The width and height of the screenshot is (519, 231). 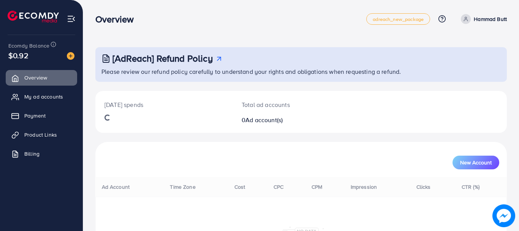 What do you see at coordinates (41, 96) in the screenshot?
I see `a: My ad accounts` at bounding box center [41, 96].